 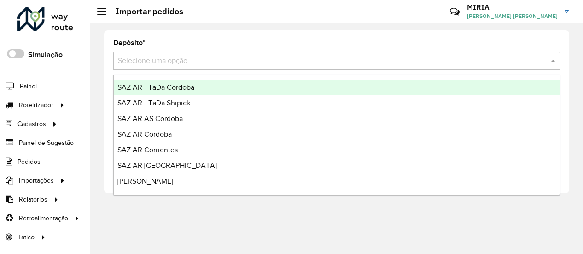 What do you see at coordinates (512, 7) in the screenshot?
I see `h3: MIRIA` at bounding box center [512, 7].